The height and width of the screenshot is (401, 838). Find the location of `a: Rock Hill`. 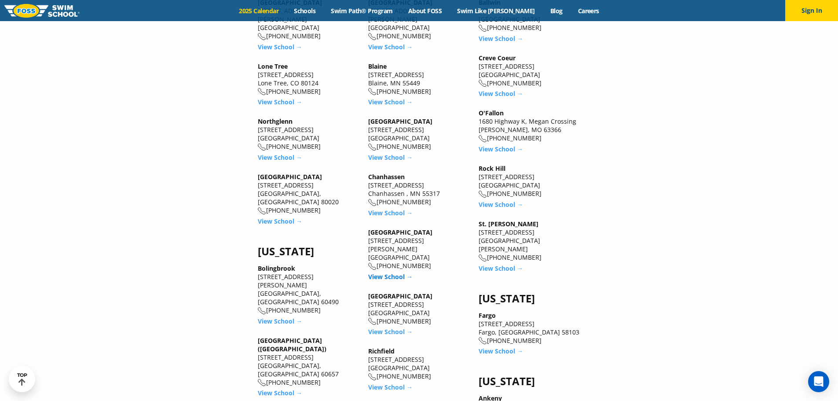

a: Rock Hill is located at coordinates (492, 168).